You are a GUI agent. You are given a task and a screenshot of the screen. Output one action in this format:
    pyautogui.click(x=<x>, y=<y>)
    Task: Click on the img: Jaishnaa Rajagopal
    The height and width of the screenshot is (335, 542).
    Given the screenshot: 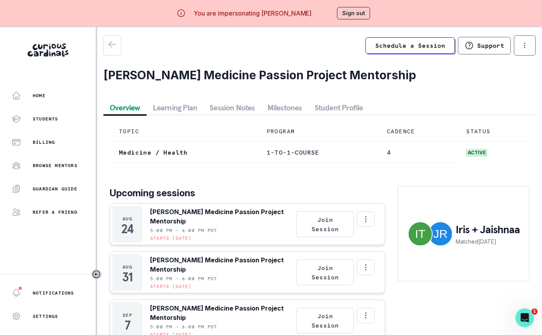 What is the action you would take?
    pyautogui.click(x=441, y=234)
    